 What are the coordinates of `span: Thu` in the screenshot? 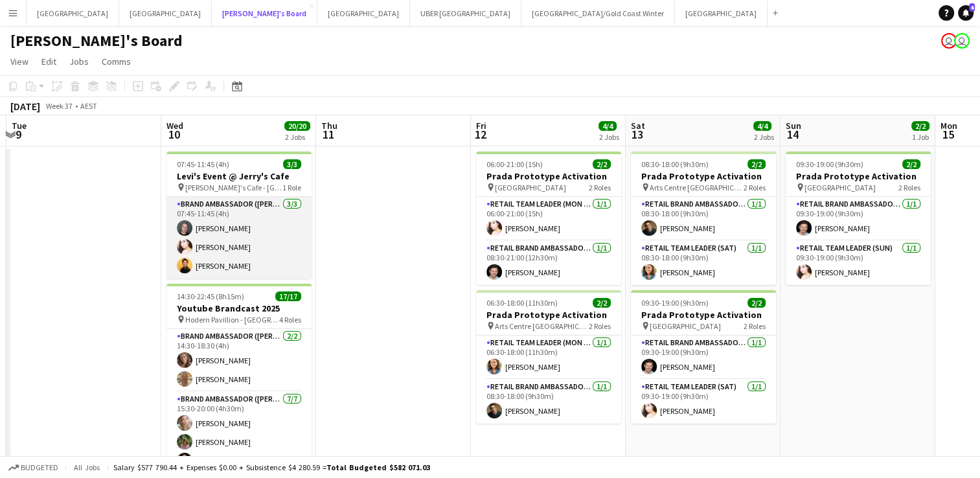 It's located at (329, 126).